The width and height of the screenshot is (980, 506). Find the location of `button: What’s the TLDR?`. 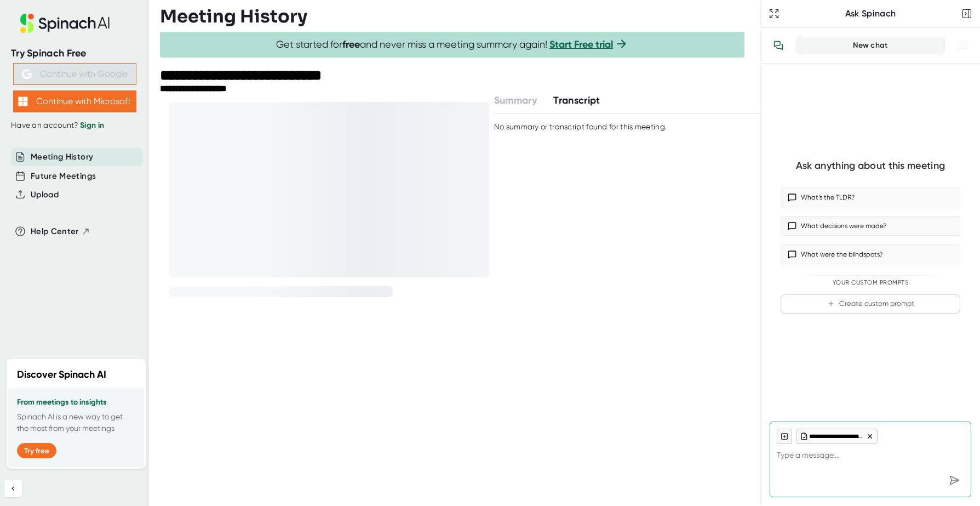

button: What’s the TLDR? is located at coordinates (871, 197).